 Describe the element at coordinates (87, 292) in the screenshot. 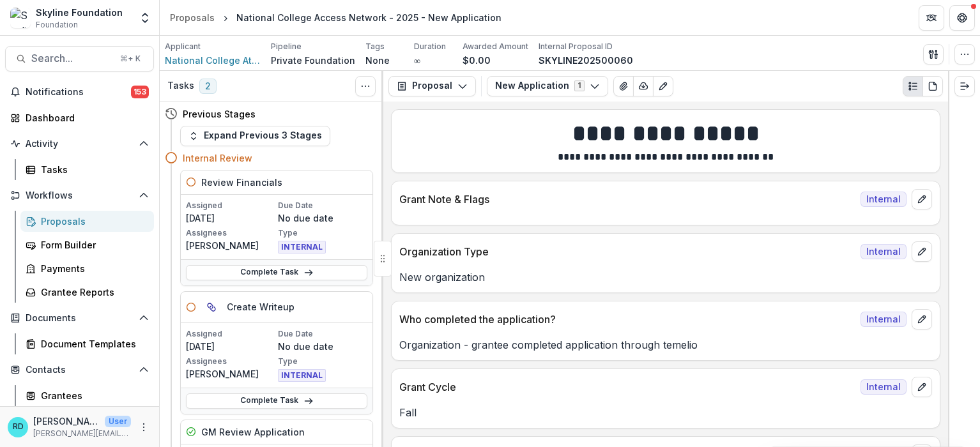

I see `a: Grantee Reports` at that location.